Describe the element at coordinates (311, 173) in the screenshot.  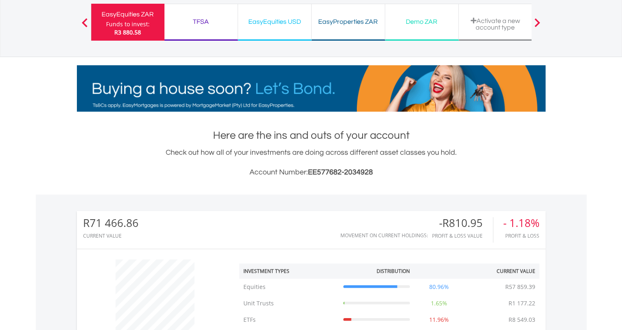
I see `h3: Account Number:` at that location.